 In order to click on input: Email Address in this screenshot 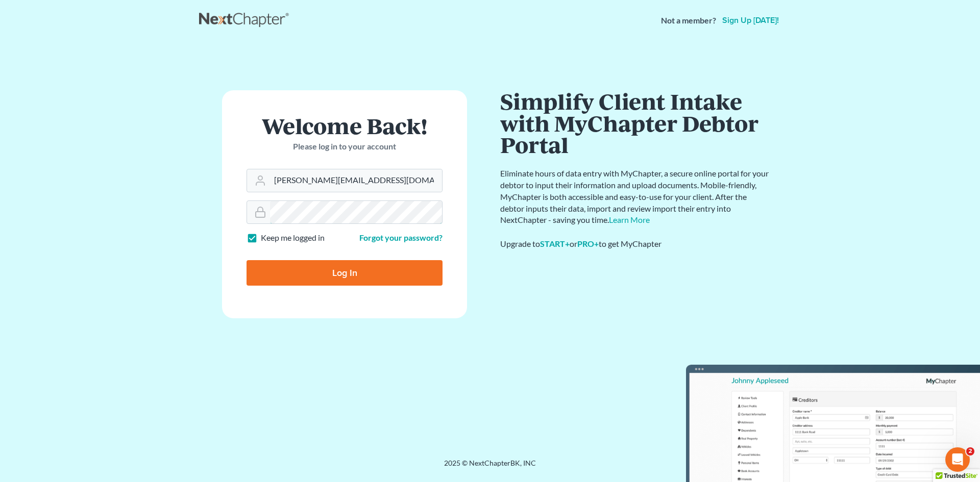, I will do `click(356, 180)`.